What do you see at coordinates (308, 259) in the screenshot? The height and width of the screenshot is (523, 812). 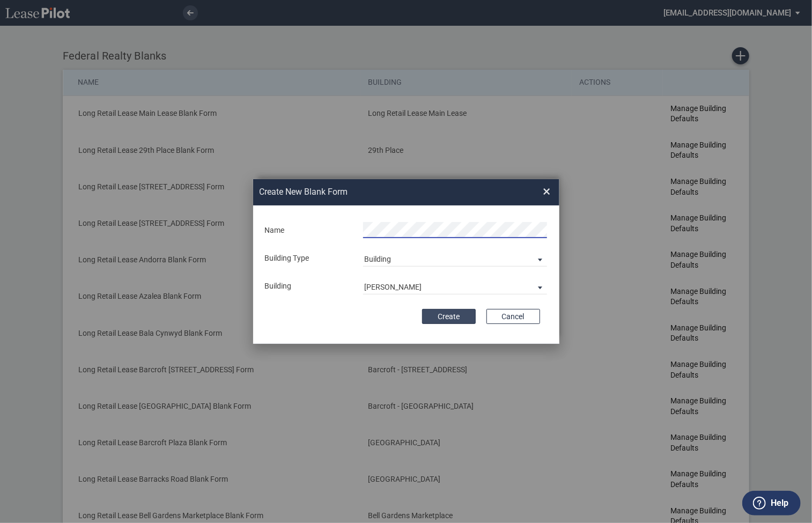 I see `div: Building Type` at bounding box center [308, 259].